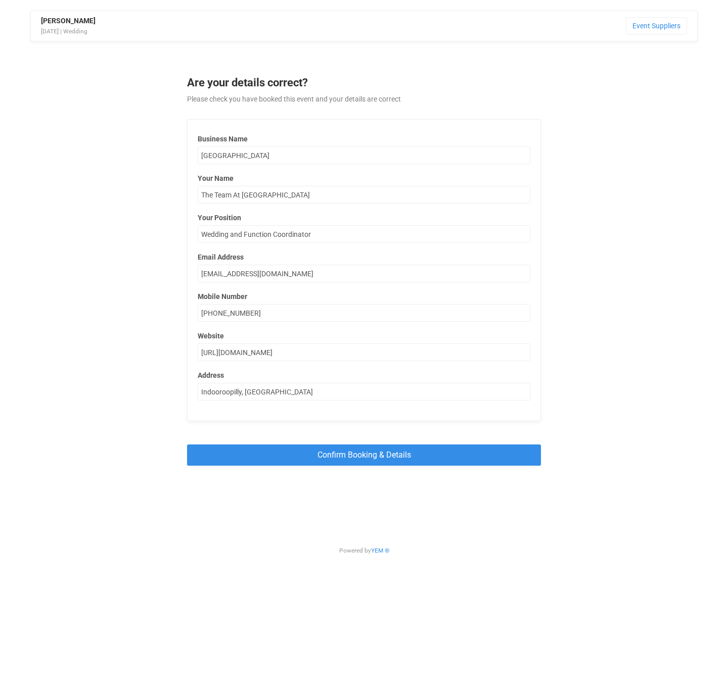  Describe the element at coordinates (364, 155) in the screenshot. I see `input: Business Name` at that location.